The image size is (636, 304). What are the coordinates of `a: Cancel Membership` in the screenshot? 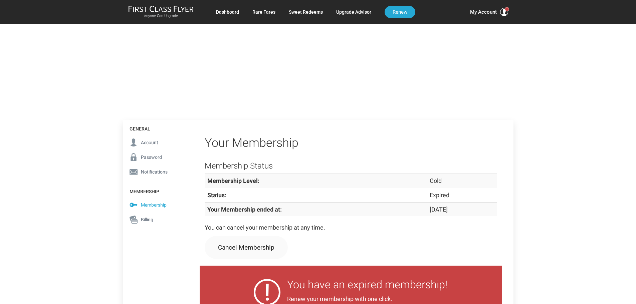 It's located at (246, 247).